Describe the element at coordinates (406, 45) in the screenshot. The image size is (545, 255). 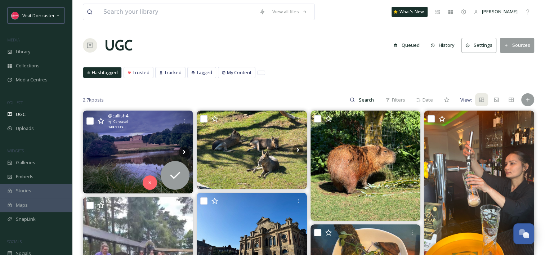
I see `button: Queued` at that location.